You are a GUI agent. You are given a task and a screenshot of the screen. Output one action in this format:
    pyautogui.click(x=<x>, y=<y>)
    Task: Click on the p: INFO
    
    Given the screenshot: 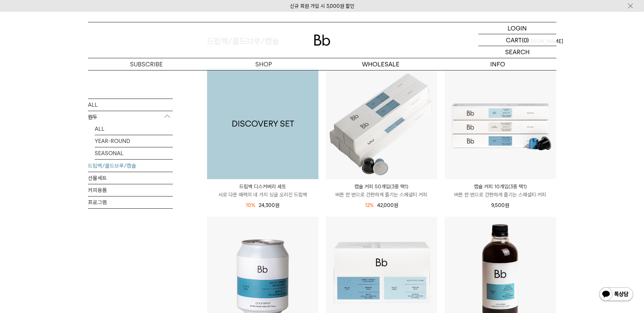 What is the action you would take?
    pyautogui.click(x=497, y=64)
    